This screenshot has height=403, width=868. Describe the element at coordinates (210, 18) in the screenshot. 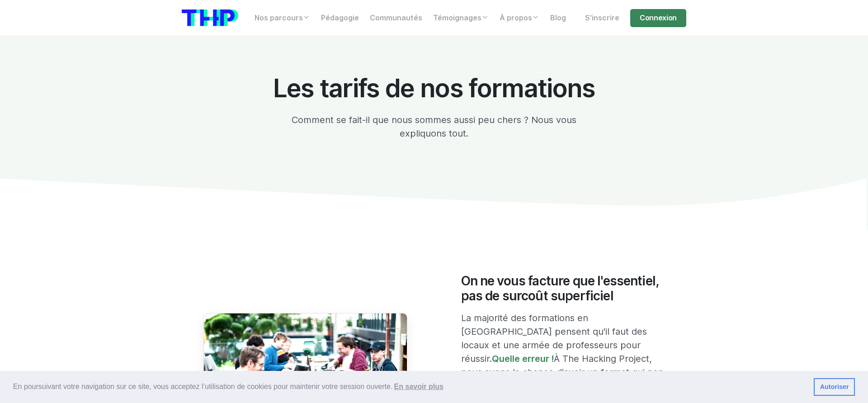

I see `img: logo` at that location.